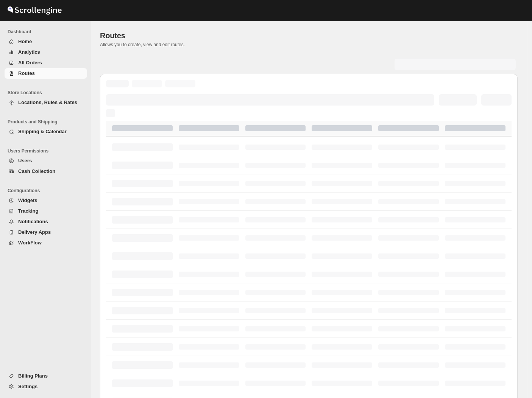 The width and height of the screenshot is (532, 398). Describe the element at coordinates (47, 122) in the screenshot. I see `span: Products and Shipping` at that location.